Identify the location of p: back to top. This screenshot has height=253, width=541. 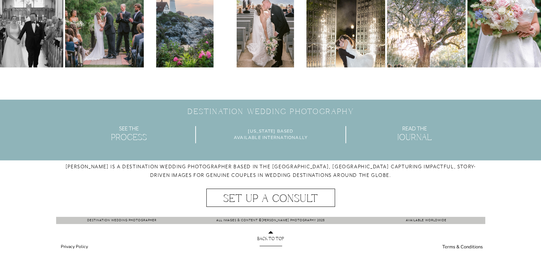
(270, 240).